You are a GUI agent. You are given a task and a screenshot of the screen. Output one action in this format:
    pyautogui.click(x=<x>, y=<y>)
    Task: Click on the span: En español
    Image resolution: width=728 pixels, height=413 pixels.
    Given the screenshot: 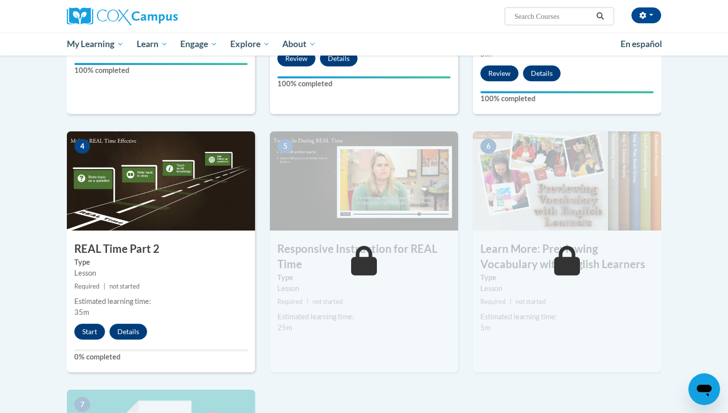 What is the action you would take?
    pyautogui.click(x=641, y=44)
    